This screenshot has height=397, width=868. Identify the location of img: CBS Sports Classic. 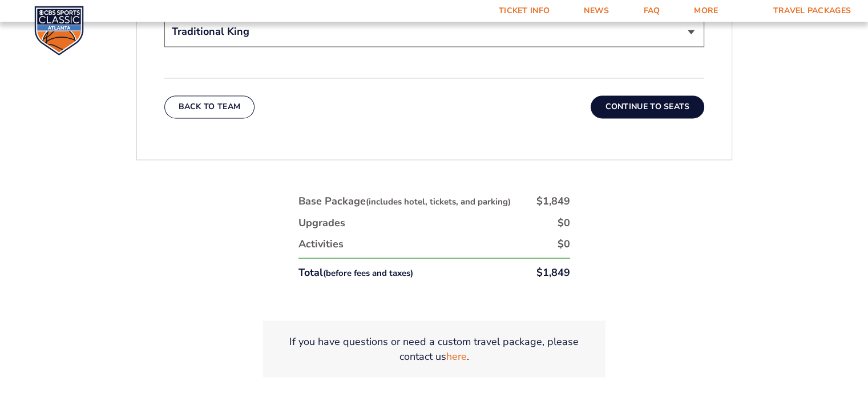
(58, 30).